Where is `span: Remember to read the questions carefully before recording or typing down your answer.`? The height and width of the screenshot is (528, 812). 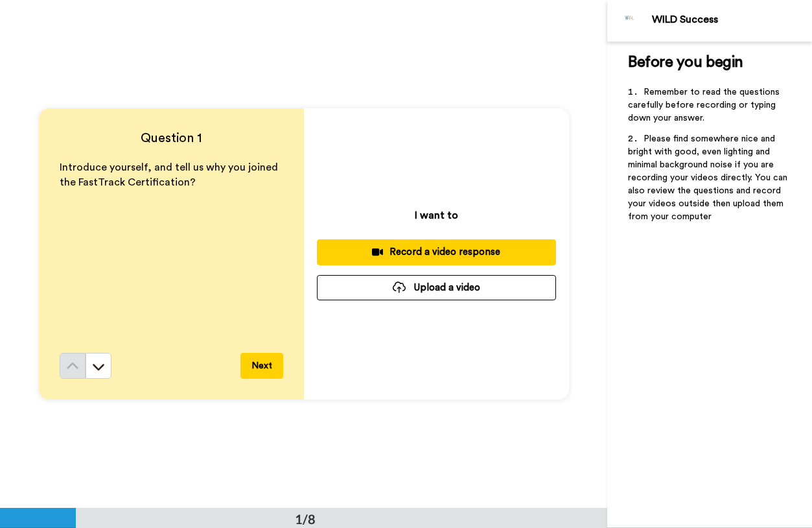 span: Remember to read the questions carefully before recording or typing down your answer. is located at coordinates (705, 105).